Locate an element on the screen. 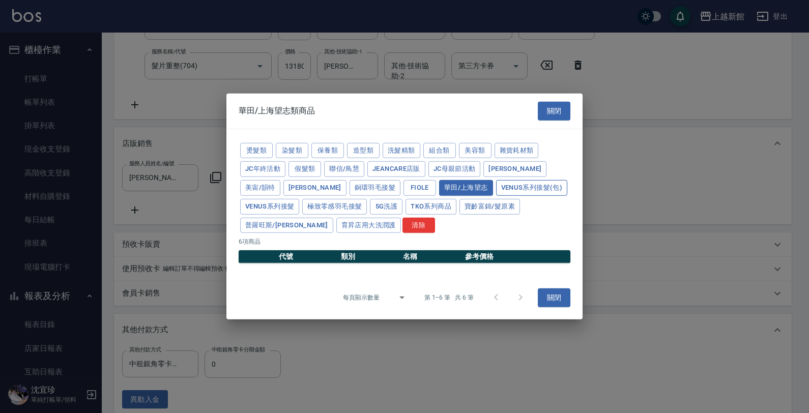  button: 雜貨耗材類 is located at coordinates (516, 150).